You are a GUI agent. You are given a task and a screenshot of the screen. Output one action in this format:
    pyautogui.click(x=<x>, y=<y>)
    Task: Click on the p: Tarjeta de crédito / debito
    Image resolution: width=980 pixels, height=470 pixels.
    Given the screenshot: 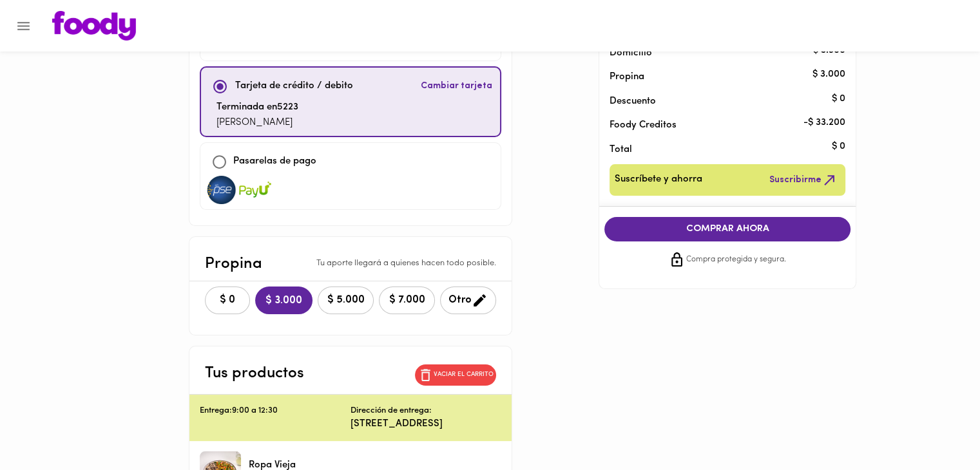 What is the action you would take?
    pyautogui.click(x=293, y=86)
    